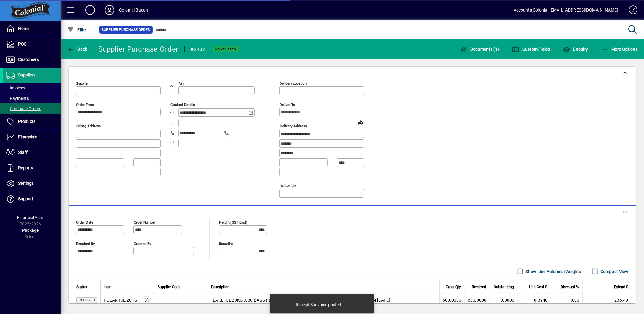  Describe the element at coordinates (17, 98) in the screenshot. I see `span: Payments` at that location.